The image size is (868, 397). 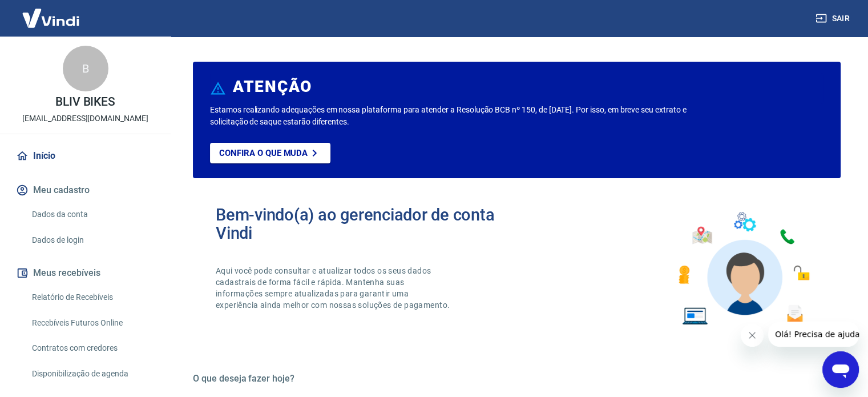 I want to click on p: Confira o que muda, so click(x=263, y=153).